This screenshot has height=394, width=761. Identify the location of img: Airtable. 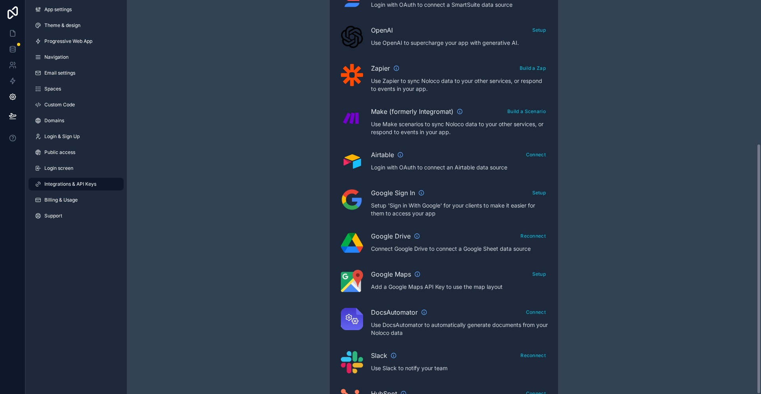
(352, 161).